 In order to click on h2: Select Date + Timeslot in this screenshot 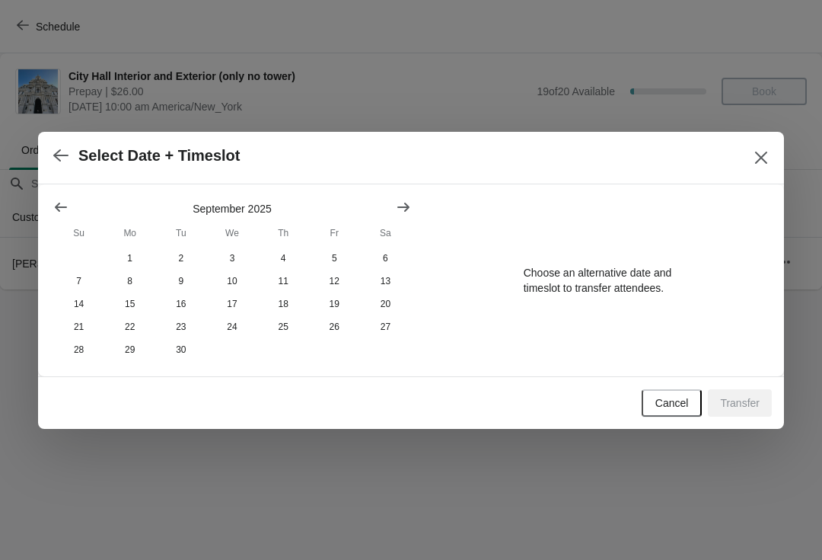, I will do `click(159, 155)`.